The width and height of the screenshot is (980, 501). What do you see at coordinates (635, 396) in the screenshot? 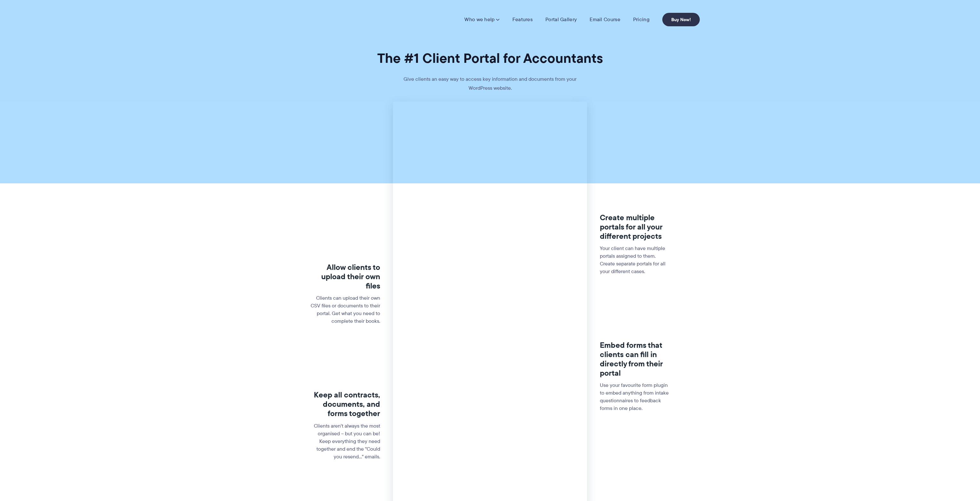
I see `p: Use your favourite form plugin to embed anything from intake questionnaires to feedback forms in ...` at bounding box center [635, 396].